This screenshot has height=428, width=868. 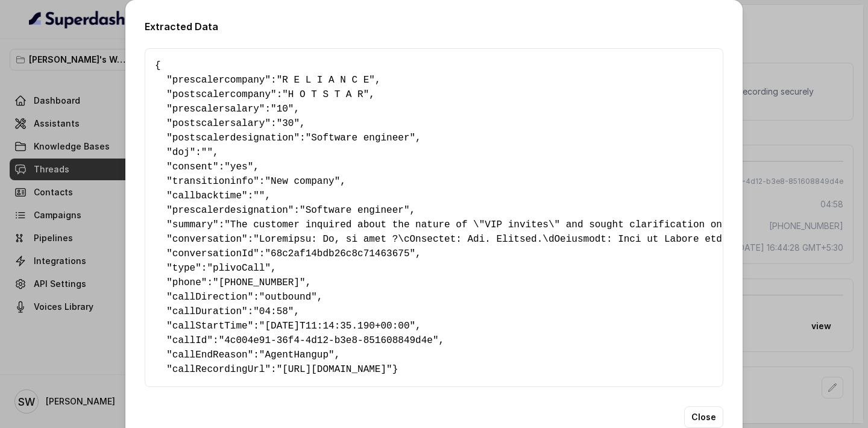 What do you see at coordinates (190, 341) in the screenshot?
I see `span: callId` at bounding box center [190, 341].